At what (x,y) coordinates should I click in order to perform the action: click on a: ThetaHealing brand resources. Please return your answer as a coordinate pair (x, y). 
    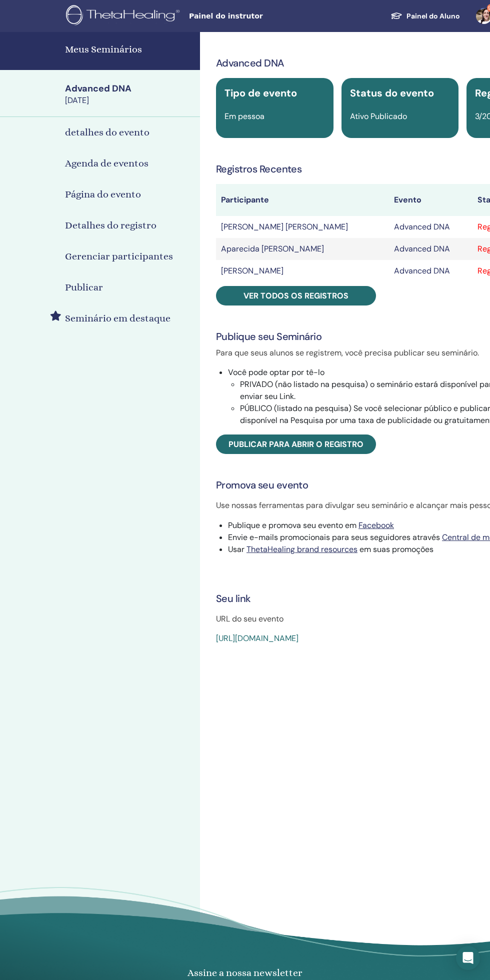
    Looking at the image, I should click on (302, 549).